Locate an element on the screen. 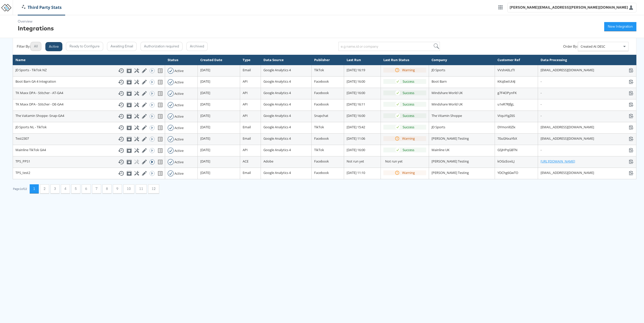  input: e.g name,id or company is located at coordinates (389, 46).